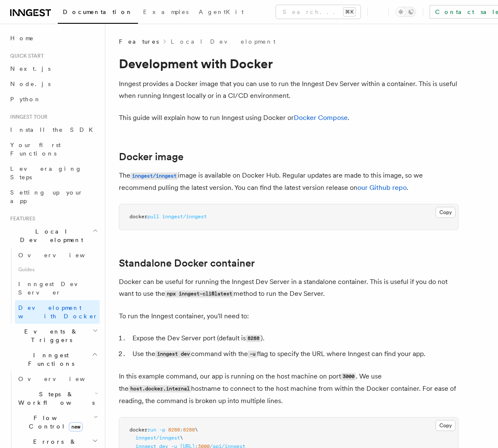 The height and width of the screenshot is (448, 498). Describe the element at coordinates (53, 149) in the screenshot. I see `a: Your first Functions` at that location.